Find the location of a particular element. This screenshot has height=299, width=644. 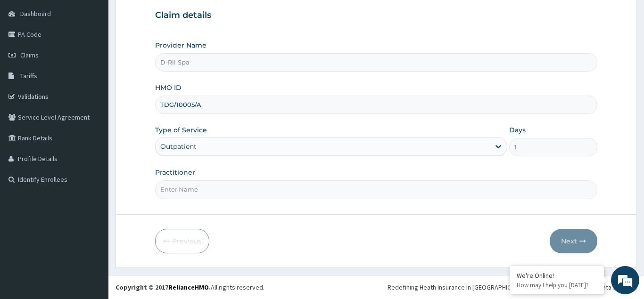

label: Provider Name is located at coordinates (181, 45).